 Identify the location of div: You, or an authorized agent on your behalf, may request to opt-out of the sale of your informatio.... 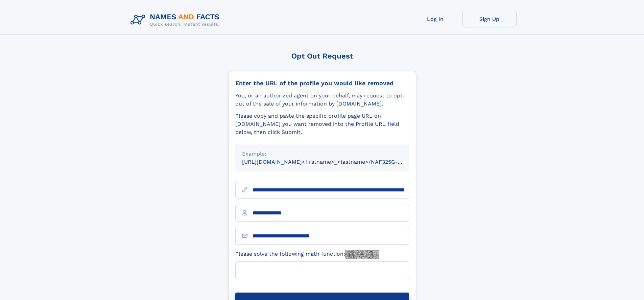
(322, 100).